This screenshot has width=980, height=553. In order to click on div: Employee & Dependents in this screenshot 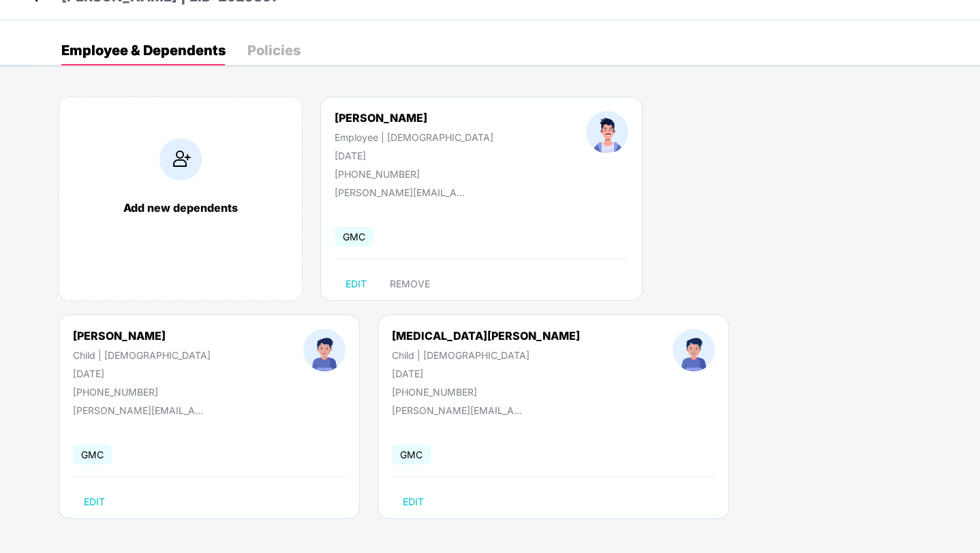, I will do `click(143, 51)`.